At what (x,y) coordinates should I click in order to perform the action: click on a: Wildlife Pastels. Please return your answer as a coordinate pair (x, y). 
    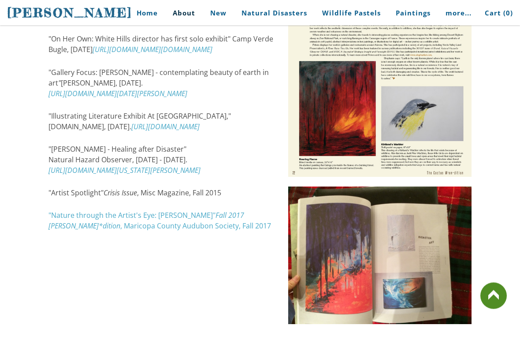
    Looking at the image, I should click on (351, 13).